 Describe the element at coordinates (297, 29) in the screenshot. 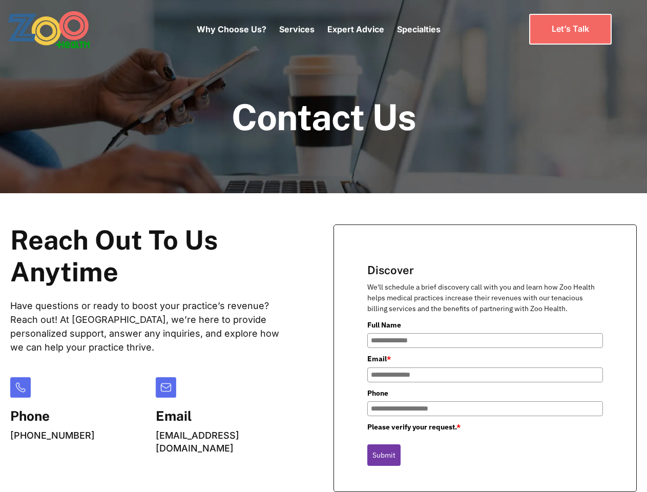

I see `div: Services` at that location.